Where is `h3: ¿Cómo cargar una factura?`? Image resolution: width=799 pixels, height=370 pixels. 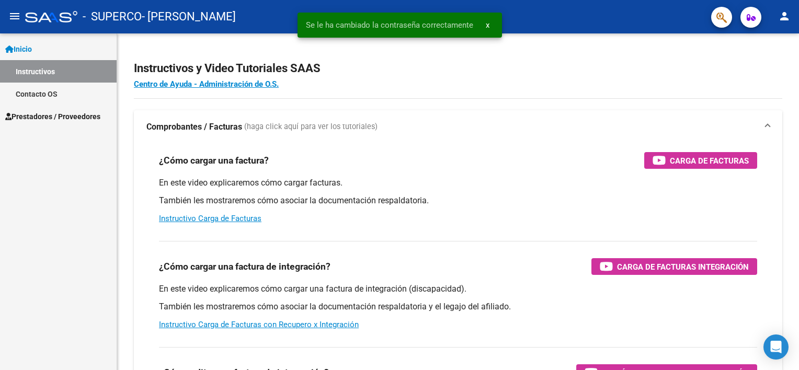
h3: ¿Cómo cargar una factura? is located at coordinates (214, 160).